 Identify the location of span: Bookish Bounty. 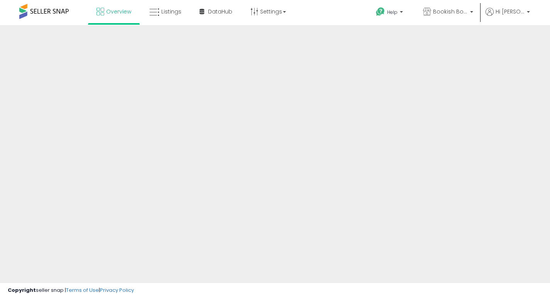
(451, 12).